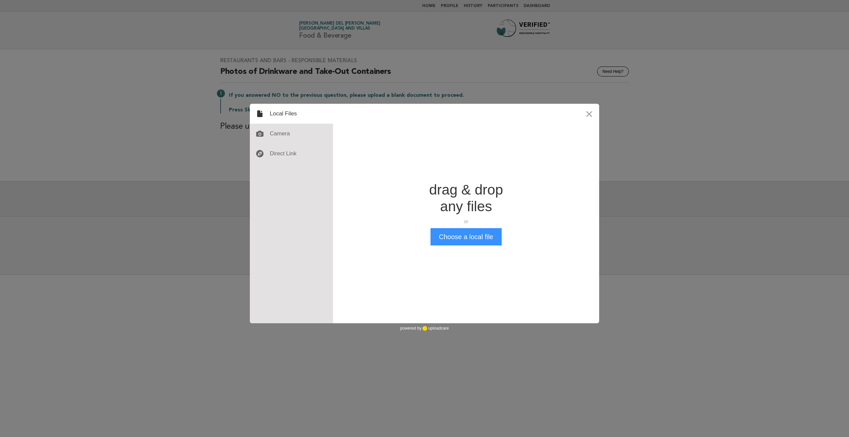 The width and height of the screenshot is (849, 437). Describe the element at coordinates (589, 114) in the screenshot. I see `button: Close` at that location.